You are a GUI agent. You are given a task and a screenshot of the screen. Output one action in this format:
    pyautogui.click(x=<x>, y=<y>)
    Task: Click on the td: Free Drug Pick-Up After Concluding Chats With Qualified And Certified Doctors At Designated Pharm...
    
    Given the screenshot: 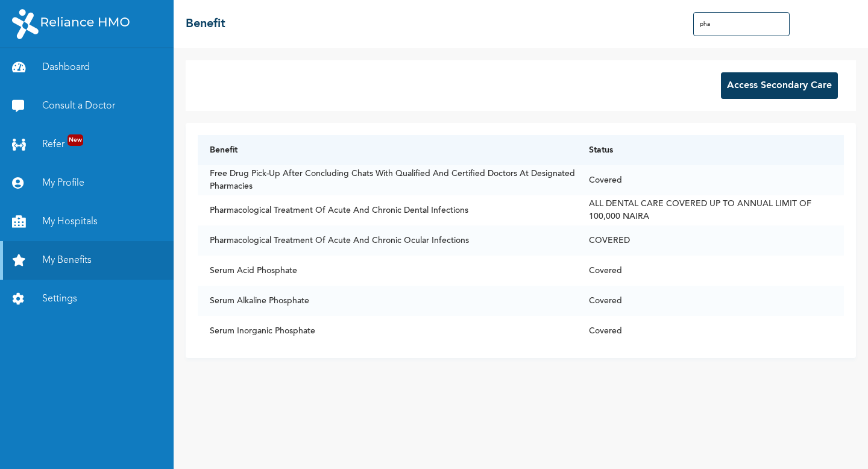 What is the action you would take?
    pyautogui.click(x=388, y=180)
    